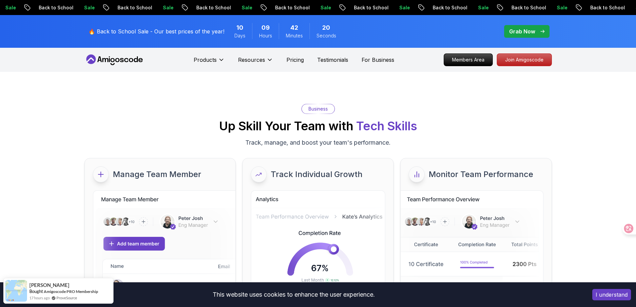 The image size is (636, 307). I want to click on button: Resources, so click(255, 62).